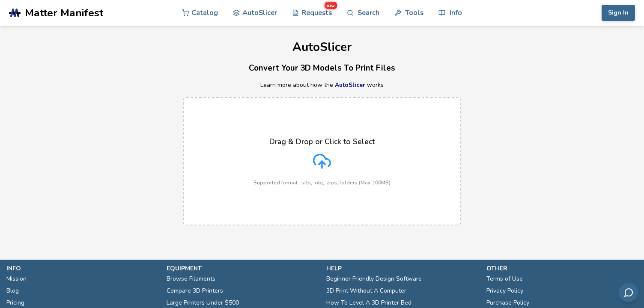 The height and width of the screenshot is (308, 644). I want to click on p: Supported format: .stls, .obj, .zips, folders (Max 100MB), so click(322, 183).